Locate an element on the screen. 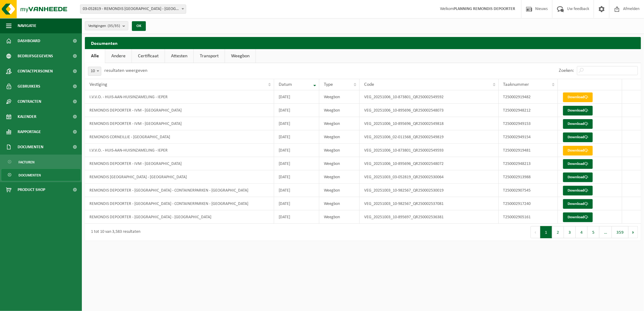  td: VEG_20251006_10-873801_QR250002549592 is located at coordinates (429, 97).